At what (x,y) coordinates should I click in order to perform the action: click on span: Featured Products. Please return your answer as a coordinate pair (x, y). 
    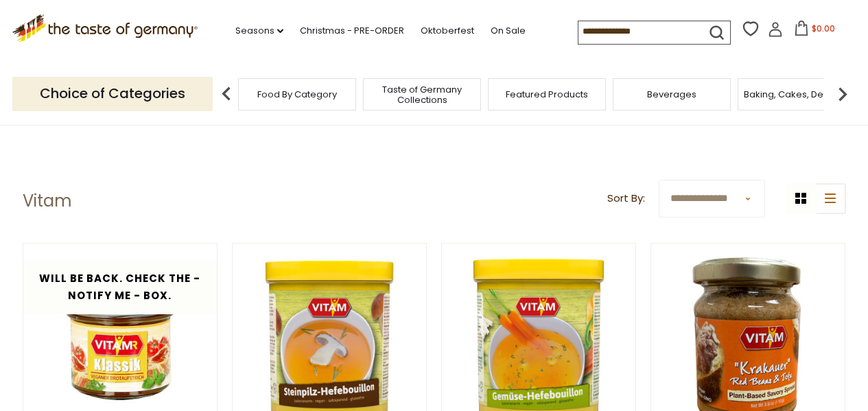
    Looking at the image, I should click on (547, 94).